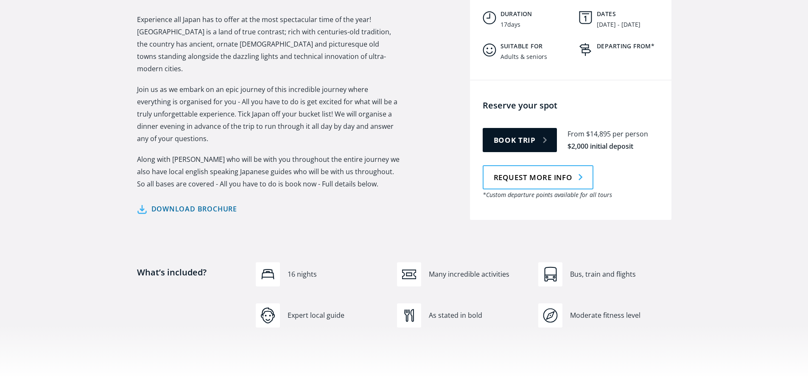  What do you see at coordinates (513, 25) in the screenshot?
I see `div: days` at bounding box center [513, 25].